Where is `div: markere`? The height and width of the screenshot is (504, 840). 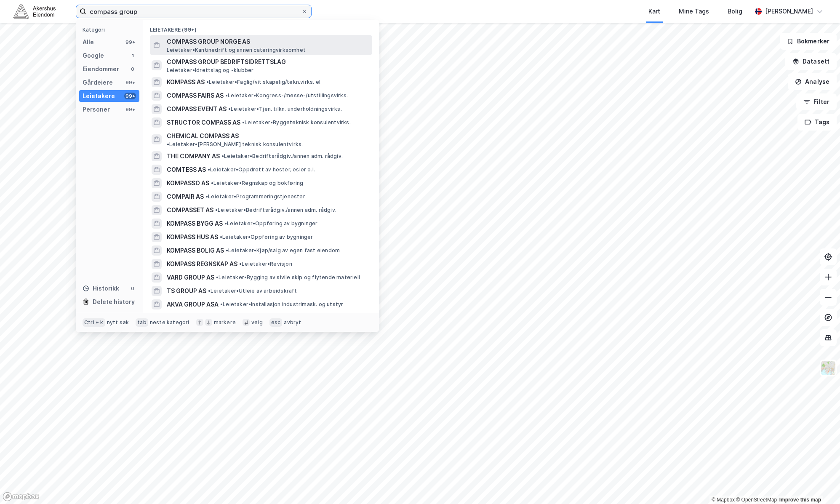 div: markere is located at coordinates (225, 322).